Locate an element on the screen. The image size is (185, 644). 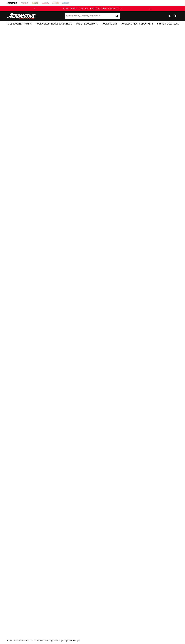
nav: breadcrumbs is located at coordinates (92, 641).